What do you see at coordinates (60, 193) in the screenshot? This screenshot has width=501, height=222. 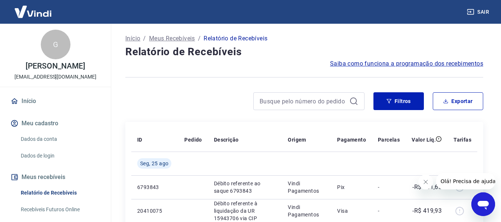 I see `a: Relatório de Recebíveis` at bounding box center [60, 193].